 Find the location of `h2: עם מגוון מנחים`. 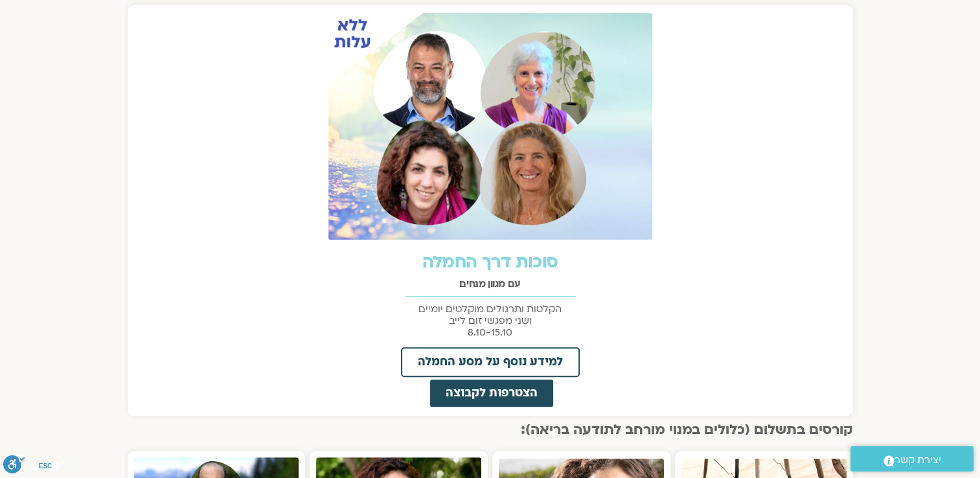

h2: עם מגוון מנחים is located at coordinates (490, 284).